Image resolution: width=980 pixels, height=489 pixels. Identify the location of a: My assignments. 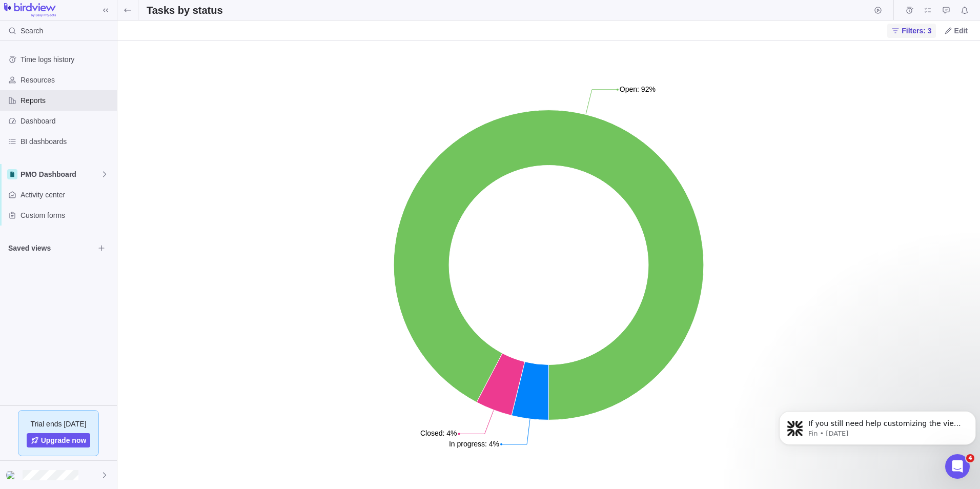
(927, 11).